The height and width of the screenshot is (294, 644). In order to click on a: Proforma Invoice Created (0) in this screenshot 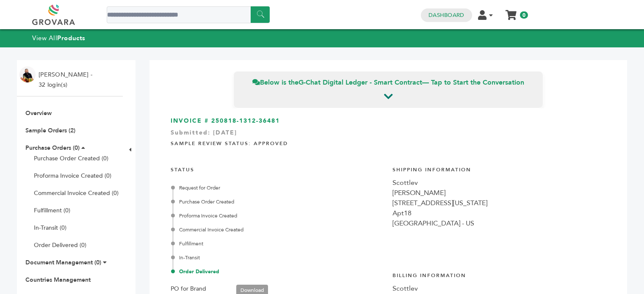, I will do `click(72, 176)`.